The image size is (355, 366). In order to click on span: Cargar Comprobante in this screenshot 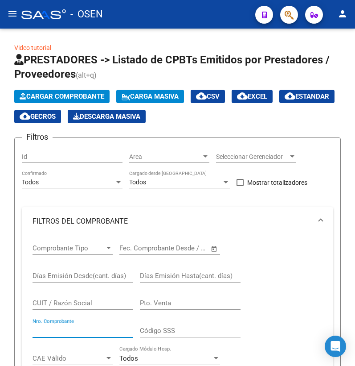, I will do `click(62, 96)`.